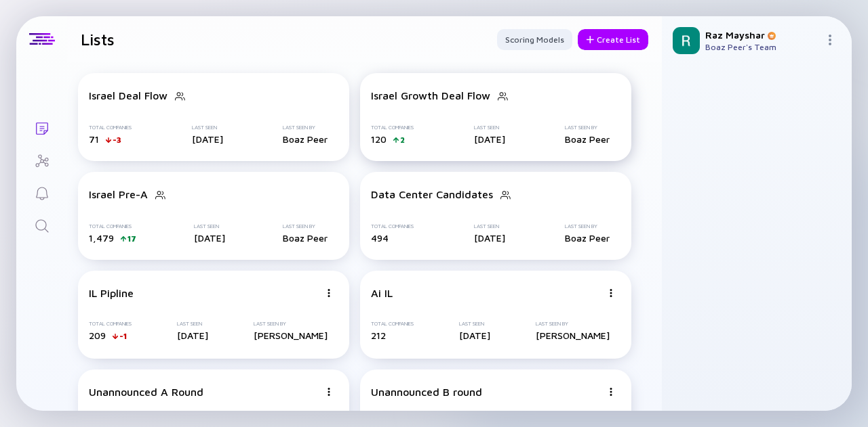  Describe the element at coordinates (132, 239) in the screenshot. I see `div: 17` at that location.